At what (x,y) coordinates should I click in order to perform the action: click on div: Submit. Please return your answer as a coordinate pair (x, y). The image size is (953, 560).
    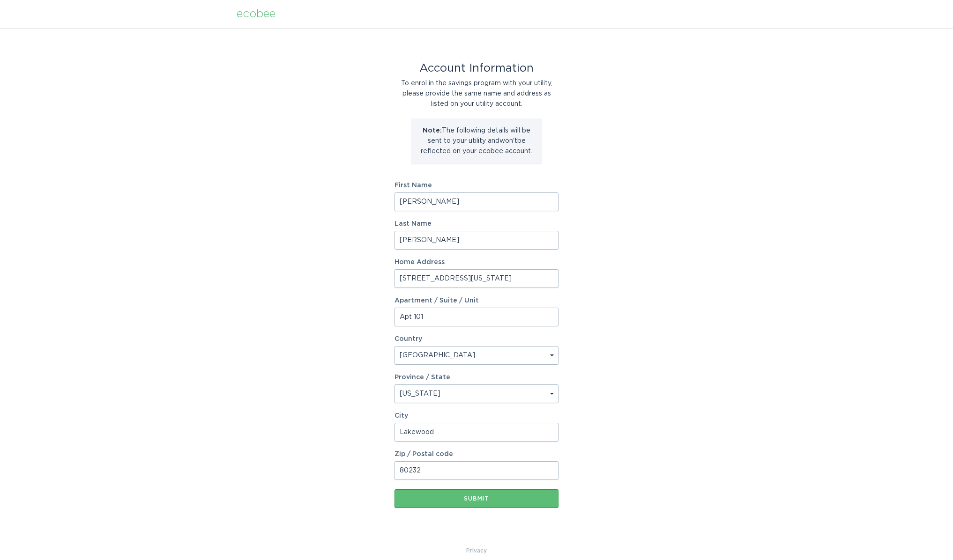
    Looking at the image, I should click on (476, 498).